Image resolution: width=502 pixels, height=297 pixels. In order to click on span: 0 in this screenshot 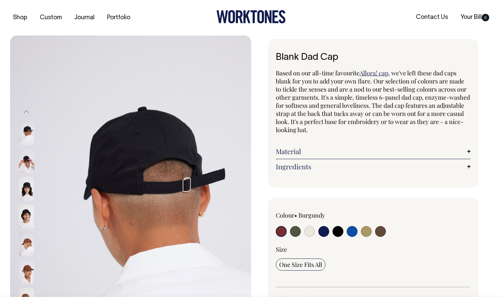, I will do `click(486, 18)`.